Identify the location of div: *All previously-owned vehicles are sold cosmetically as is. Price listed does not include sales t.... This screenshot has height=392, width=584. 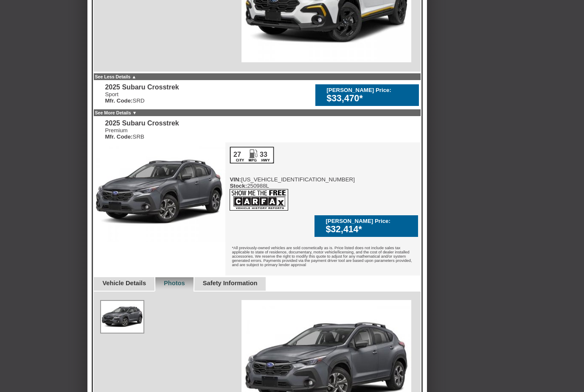
(323, 258).